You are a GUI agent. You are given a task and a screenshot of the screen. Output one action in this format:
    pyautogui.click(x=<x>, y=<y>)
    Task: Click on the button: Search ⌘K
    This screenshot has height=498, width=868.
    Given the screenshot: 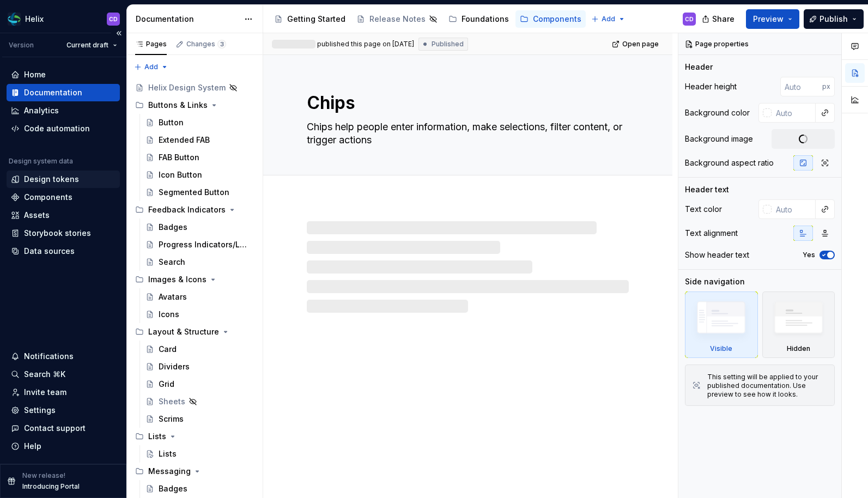 What is the action you would take?
    pyautogui.click(x=63, y=374)
    